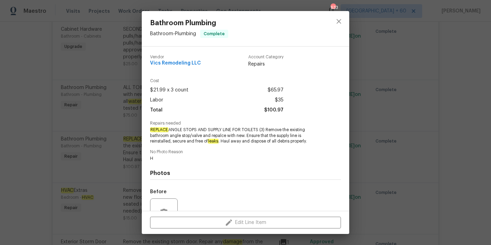 This screenshot has height=245, width=491. Describe the element at coordinates (245, 152) in the screenshot. I see `span: No Photo Reason` at that location.